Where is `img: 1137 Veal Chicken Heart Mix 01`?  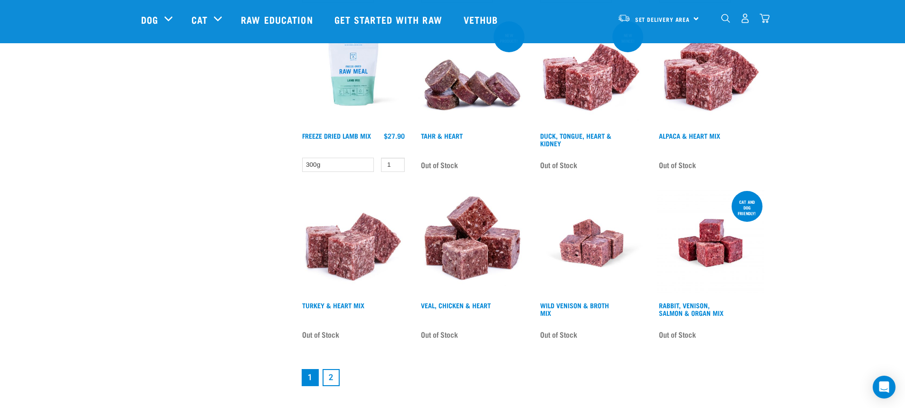 img: 1137 Veal Chicken Heart Mix 01 is located at coordinates (472, 243).